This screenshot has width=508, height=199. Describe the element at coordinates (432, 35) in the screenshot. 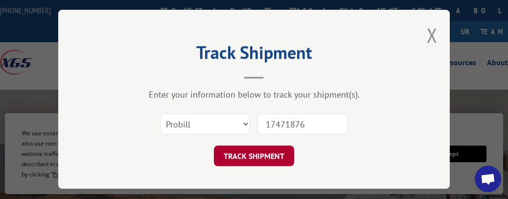

I see `button: Close modal` at that location.